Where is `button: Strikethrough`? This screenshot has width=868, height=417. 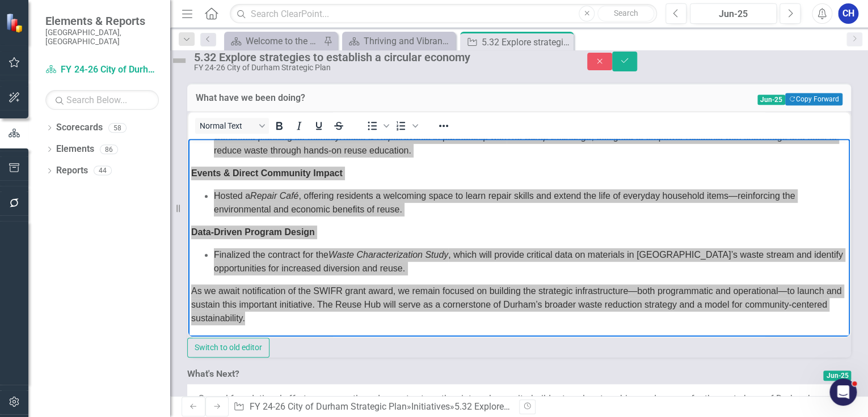 button: Strikethrough is located at coordinates (339, 126).